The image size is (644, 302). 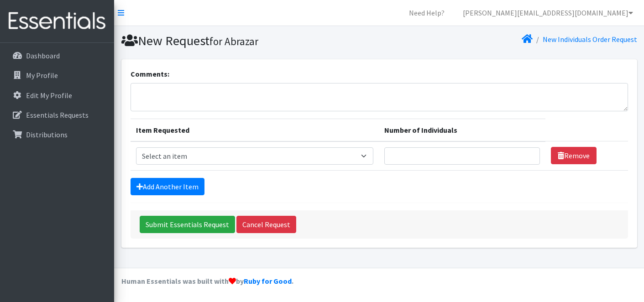 I want to click on a: Ruby for Good, so click(x=268, y=281).